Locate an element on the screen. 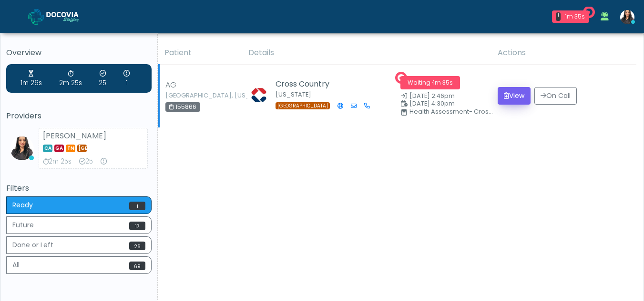 The image size is (644, 301). img: Lisa Sellers is located at coordinates (259, 95).